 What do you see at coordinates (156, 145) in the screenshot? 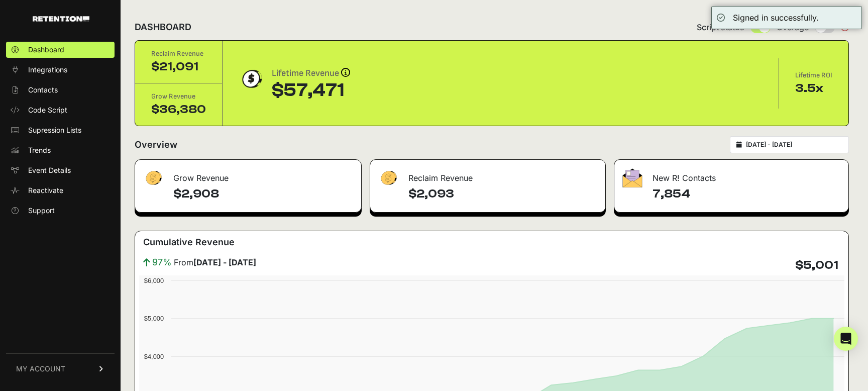
I see `h2: Overview` at bounding box center [156, 145].